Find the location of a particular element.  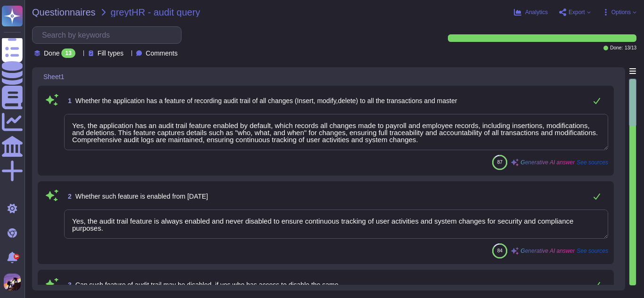

span: Analytics is located at coordinates (536, 12).